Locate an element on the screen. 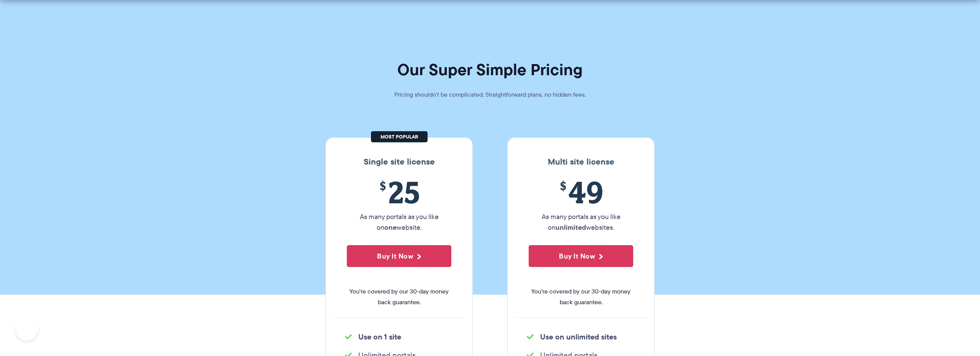 The image size is (980, 356). strong: unlimited is located at coordinates (571, 227).